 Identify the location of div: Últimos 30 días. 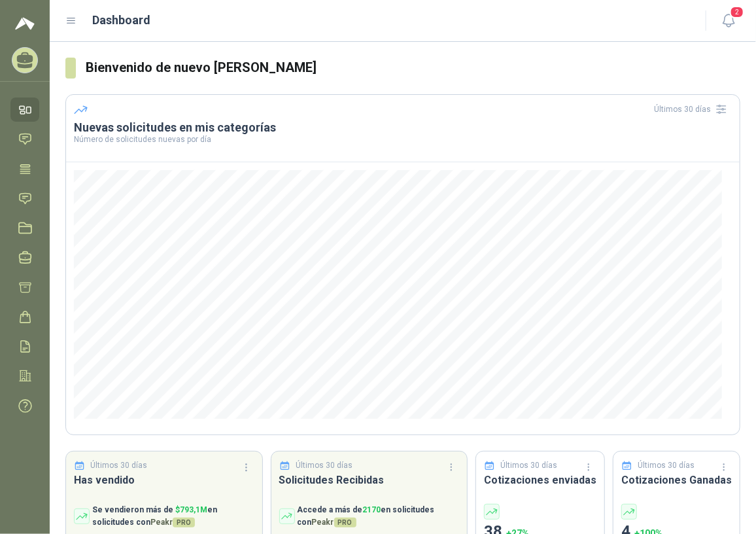
(693, 109).